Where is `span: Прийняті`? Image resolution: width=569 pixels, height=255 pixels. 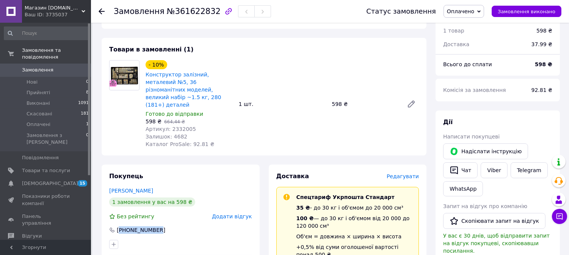 span: Прийняті is located at coordinates (38, 93).